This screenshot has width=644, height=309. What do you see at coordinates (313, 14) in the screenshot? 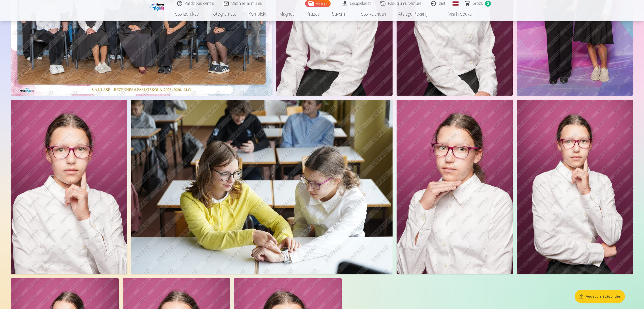
I see `a: Krūzes` at bounding box center [313, 14].